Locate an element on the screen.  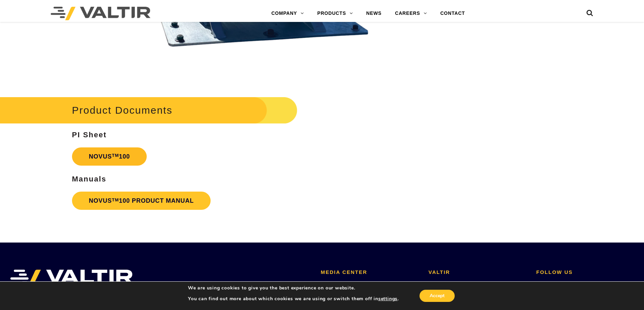
h2: MEDIA CENTER is located at coordinates (369, 273).